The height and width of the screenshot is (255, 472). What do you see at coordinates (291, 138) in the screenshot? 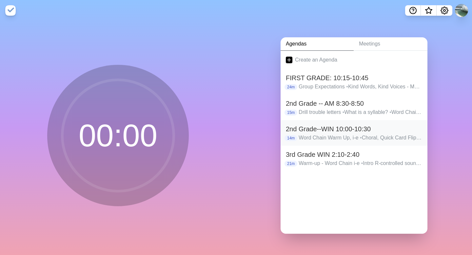
I see `p: 14m` at bounding box center [291, 138].